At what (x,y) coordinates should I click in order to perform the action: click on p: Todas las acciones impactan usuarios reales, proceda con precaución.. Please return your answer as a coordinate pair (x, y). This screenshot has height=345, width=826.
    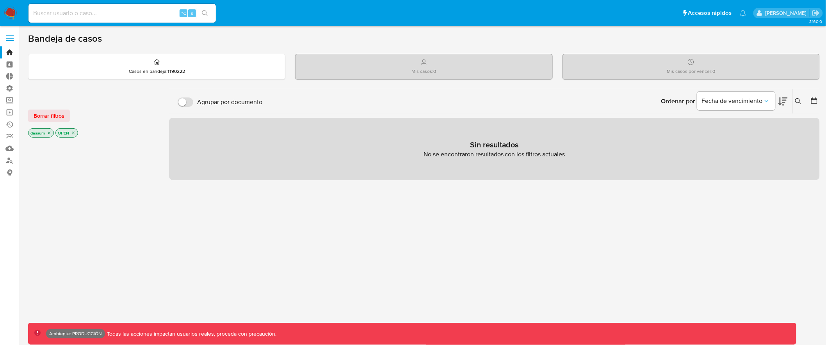
    Looking at the image, I should click on (191, 334).